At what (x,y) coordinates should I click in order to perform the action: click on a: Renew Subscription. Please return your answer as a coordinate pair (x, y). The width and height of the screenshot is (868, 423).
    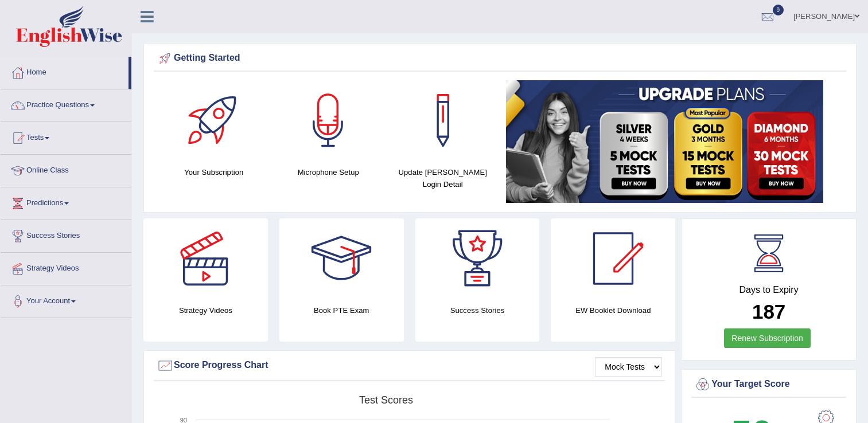
    Looking at the image, I should click on (766, 338).